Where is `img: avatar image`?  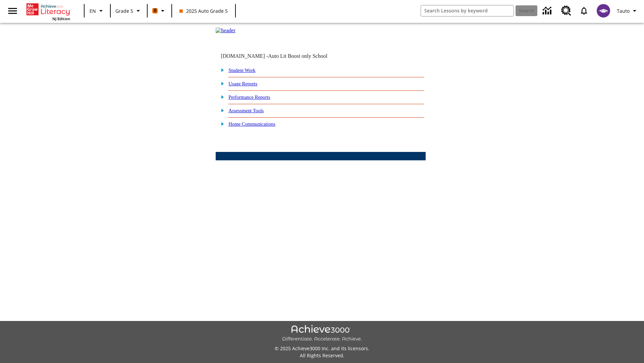
img: avatar image is located at coordinates (603, 11).